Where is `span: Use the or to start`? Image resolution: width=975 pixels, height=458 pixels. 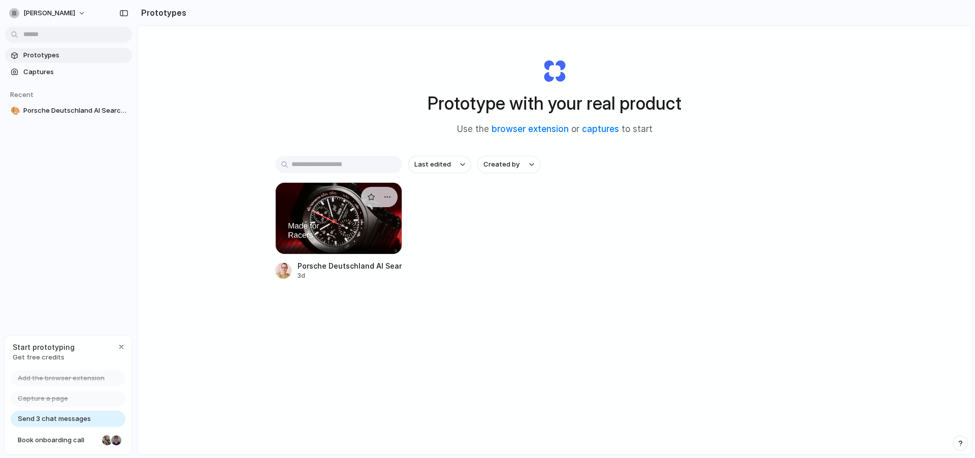 span: Use the or to start is located at coordinates (554, 129).